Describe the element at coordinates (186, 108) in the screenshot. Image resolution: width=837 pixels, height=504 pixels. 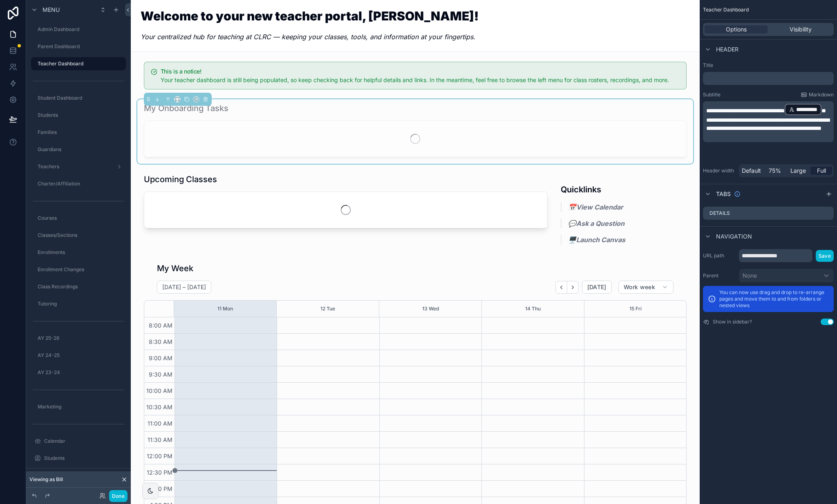
I see `h1: My Onboarding Tasks` at that location.